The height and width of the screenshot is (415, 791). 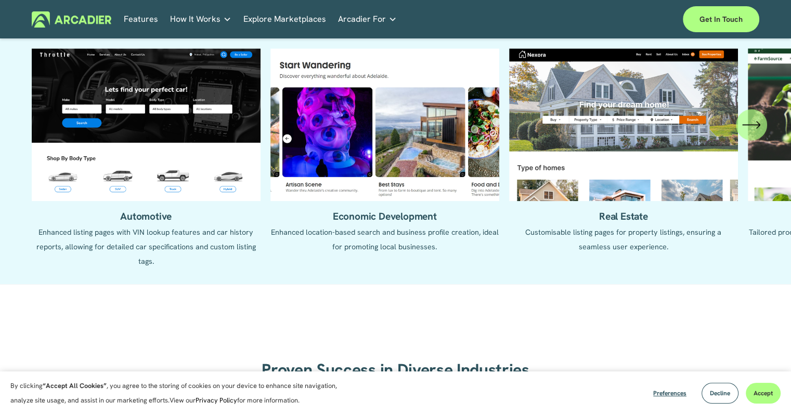 What do you see at coordinates (179, 393) in the screenshot?
I see `p: By clicking , you agree to the storing of cookies on your device to enhance site navigation, anal...` at bounding box center [179, 393].